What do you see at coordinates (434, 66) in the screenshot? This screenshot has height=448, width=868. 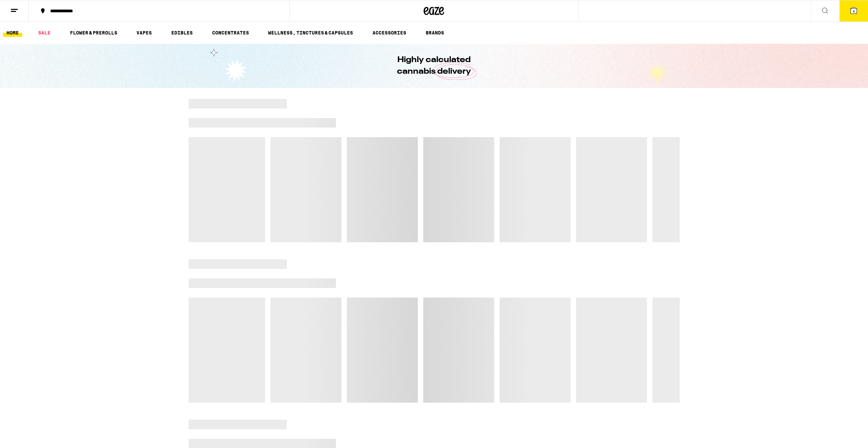 I see `h1: Highly calculated cannabis delivery` at bounding box center [434, 66].